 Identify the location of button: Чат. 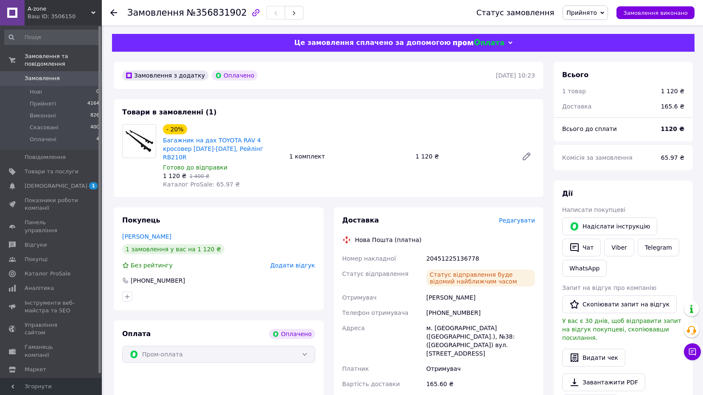
(581, 248).